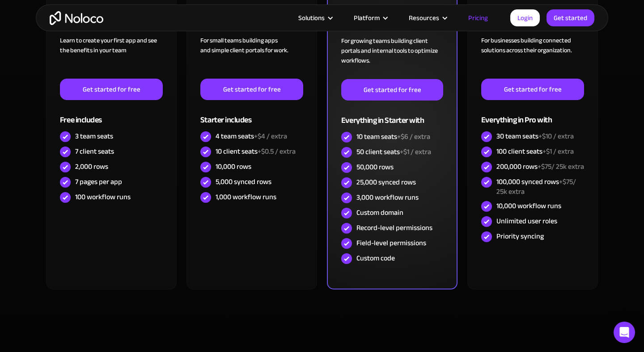  What do you see at coordinates (380, 213) in the screenshot?
I see `div: Custom domain` at bounding box center [380, 213].